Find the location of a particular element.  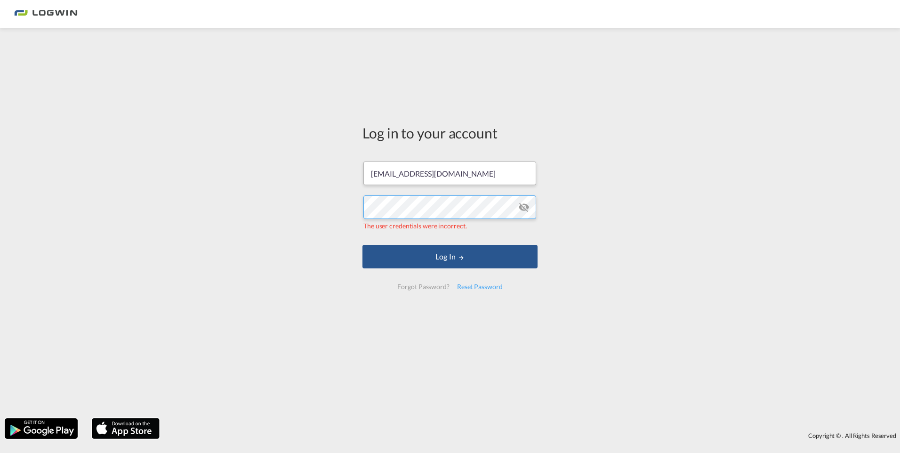

button: LOGIN is located at coordinates (450, 257).